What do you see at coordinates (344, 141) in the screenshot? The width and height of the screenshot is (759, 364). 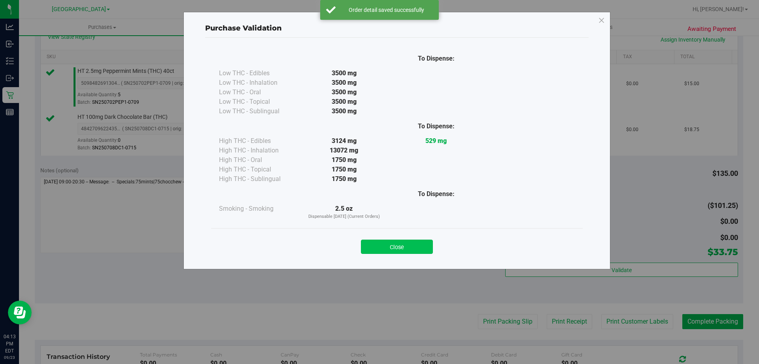 I see `div: 3124 mg` at bounding box center [344, 141].